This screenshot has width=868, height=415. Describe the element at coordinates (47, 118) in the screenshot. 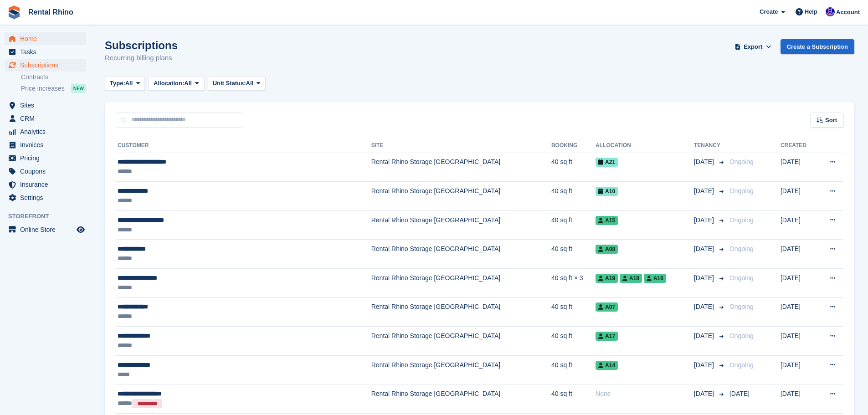

I see `span: CRM` at that location.